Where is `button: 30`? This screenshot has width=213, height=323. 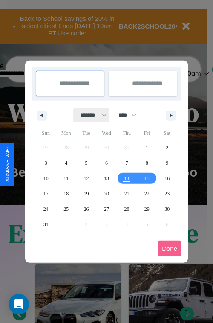 button: 30 is located at coordinates (167, 209).